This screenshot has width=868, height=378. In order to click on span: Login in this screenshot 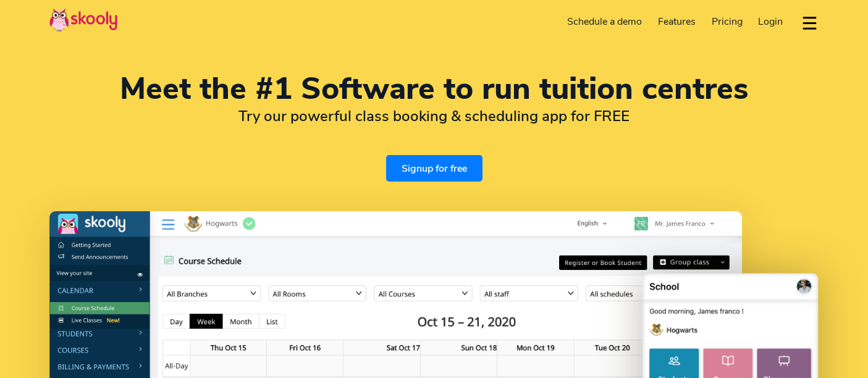, I will do `click(770, 21)`.